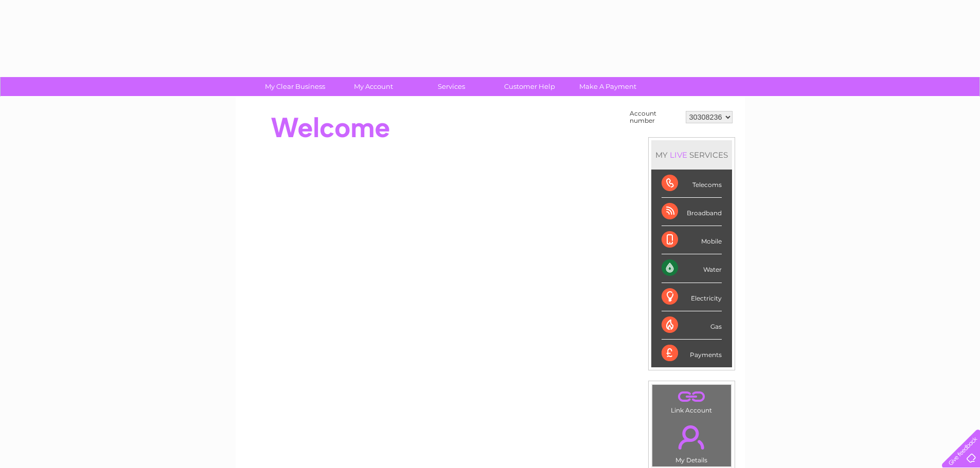 The image size is (980, 468). I want to click on div: Gas, so click(691, 326).